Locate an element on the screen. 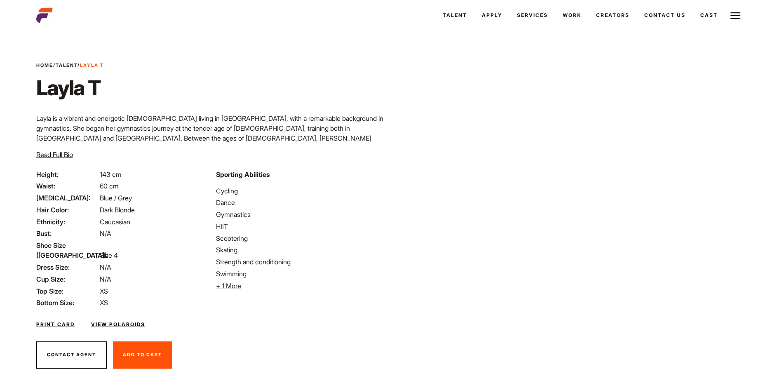 Image resolution: width=782 pixels, height=381 pixels. span: Dress Size: is located at coordinates (67, 267).